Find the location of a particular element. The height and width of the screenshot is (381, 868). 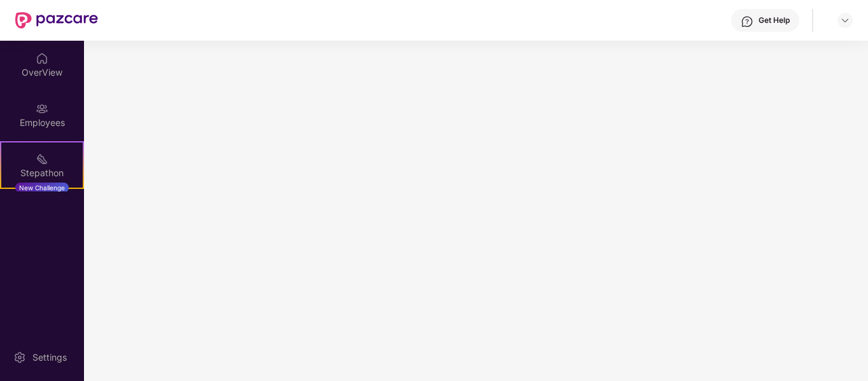

img: svg+xml;base64,PHN2ZyBpZD0iSGVscC0zMngzMiIgeG1sbnM9Imh0dHA6Ly93d3cudzMub3JnLzIwMDAvc3ZnIiB3aWR0aD... is located at coordinates (747, 22).